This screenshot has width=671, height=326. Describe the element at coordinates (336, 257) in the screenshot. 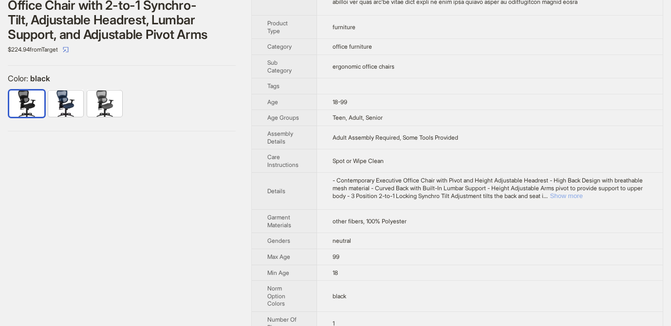

I see `span: 99` at that location.